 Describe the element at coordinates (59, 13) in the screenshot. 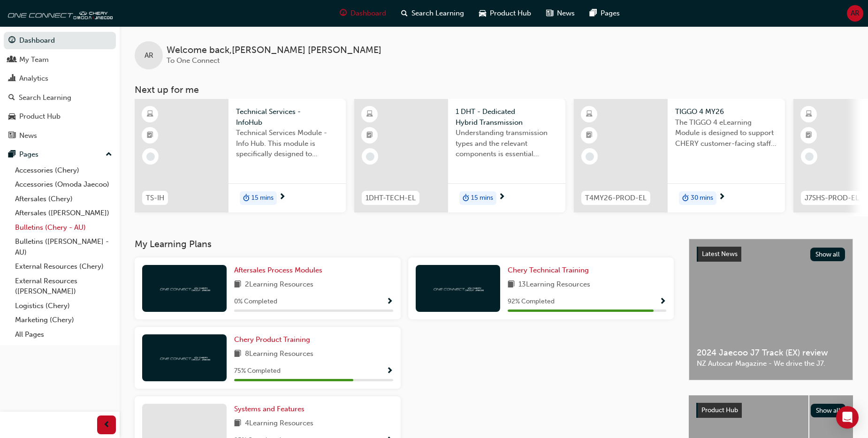

I see `a: oneconnect` at that location.